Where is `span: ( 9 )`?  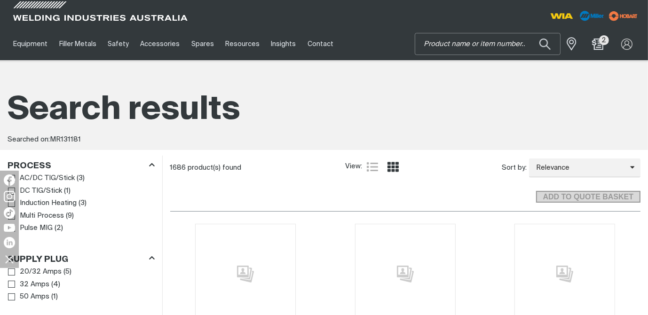 span: ( 9 ) is located at coordinates (70, 216).